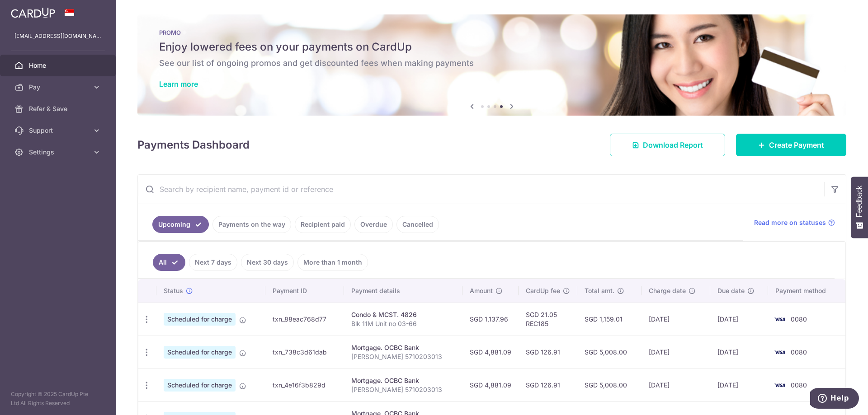 The height and width of the screenshot is (415, 868). Describe the element at coordinates (213, 263) in the screenshot. I see `a: Next 7 days` at that location.